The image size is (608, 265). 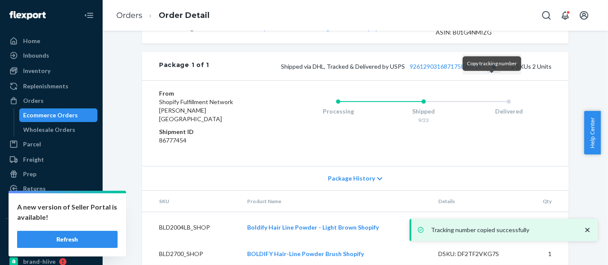 What do you see at coordinates (32, 144) in the screenshot?
I see `div: Parcel` at bounding box center [32, 144].